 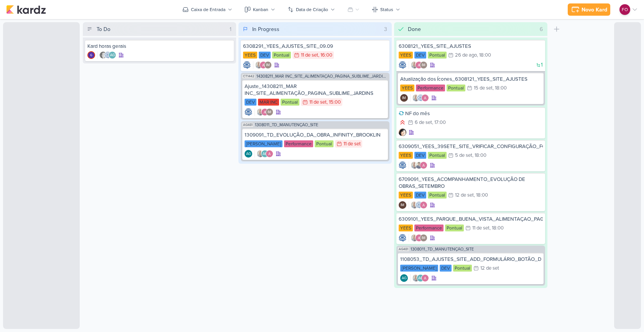 I want to click on div: , 16:00, so click(x=325, y=55).